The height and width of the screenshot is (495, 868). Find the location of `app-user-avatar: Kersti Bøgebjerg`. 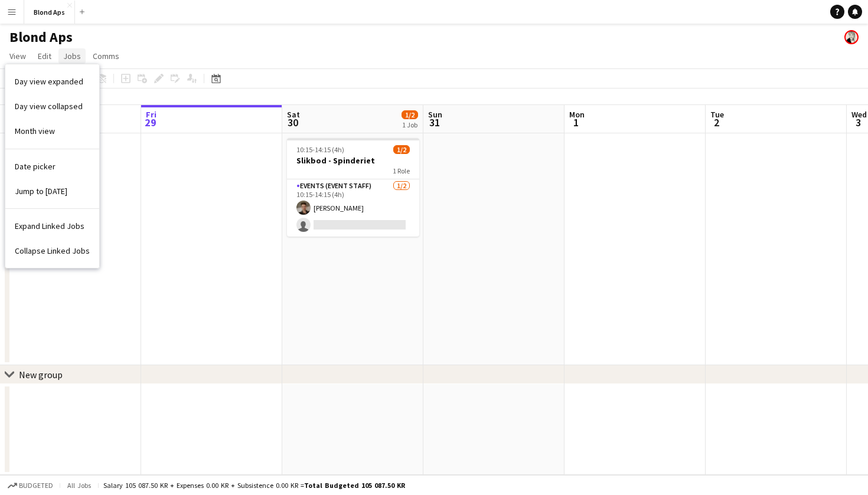

app-user-avatar: Kersti Bøgebjerg is located at coordinates (851, 38).